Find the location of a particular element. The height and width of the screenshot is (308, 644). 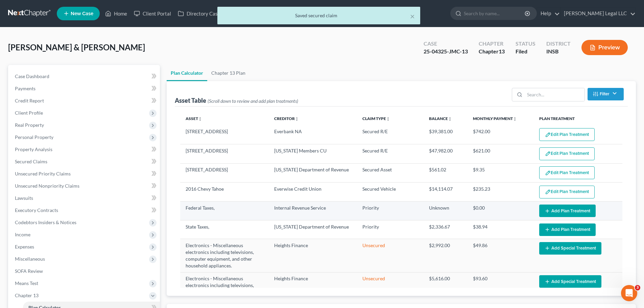

div: Status is located at coordinates (525, 44).